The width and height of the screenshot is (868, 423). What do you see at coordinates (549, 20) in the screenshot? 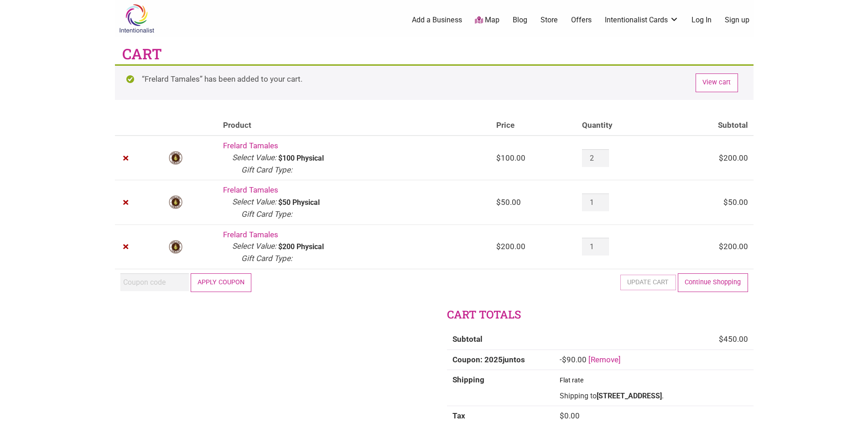
I see `a: Store` at bounding box center [549, 20].